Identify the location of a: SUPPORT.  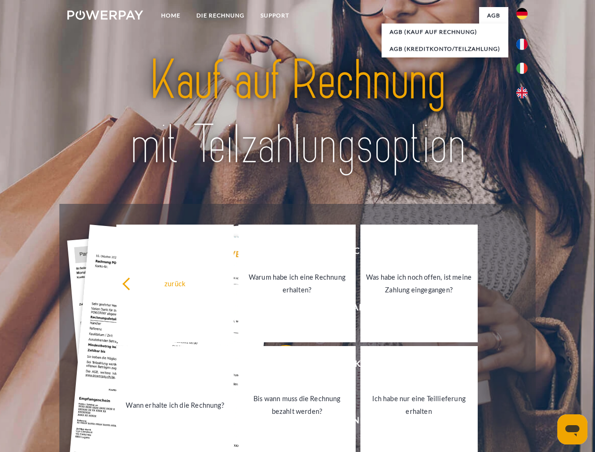
(275, 16).